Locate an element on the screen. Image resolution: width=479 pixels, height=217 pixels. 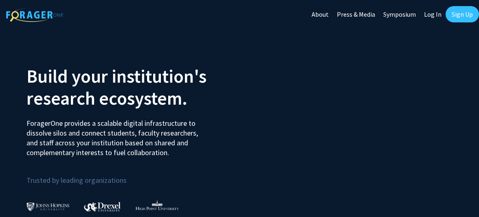
h2: Build your institution's research ecosystem. is located at coordinates (130, 87).